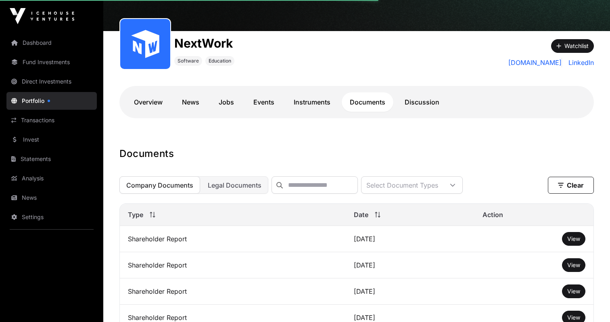 The image size is (610, 322). What do you see at coordinates (361, 215) in the screenshot?
I see `span: Date` at bounding box center [361, 215].